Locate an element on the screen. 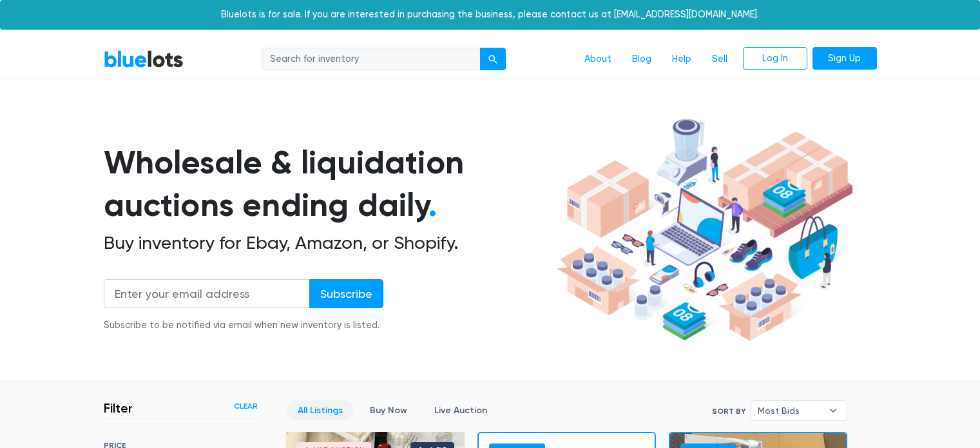 The width and height of the screenshot is (980, 448). a: Clear is located at coordinates (246, 407).